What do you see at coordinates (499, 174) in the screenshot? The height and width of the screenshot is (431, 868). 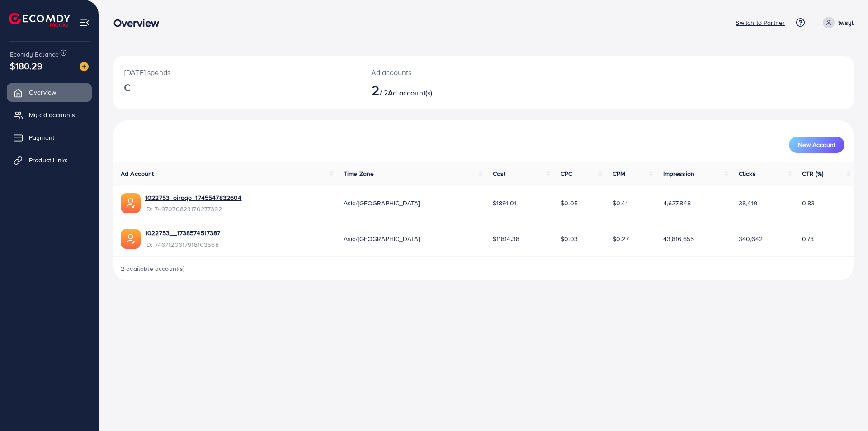 I see `span: Cost` at bounding box center [499, 174].